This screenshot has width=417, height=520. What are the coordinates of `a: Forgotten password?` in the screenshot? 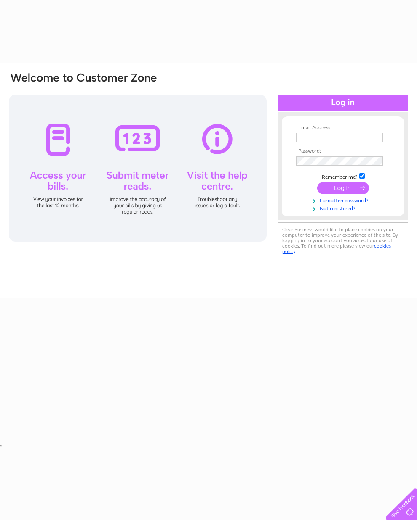 It's located at (343, 200).